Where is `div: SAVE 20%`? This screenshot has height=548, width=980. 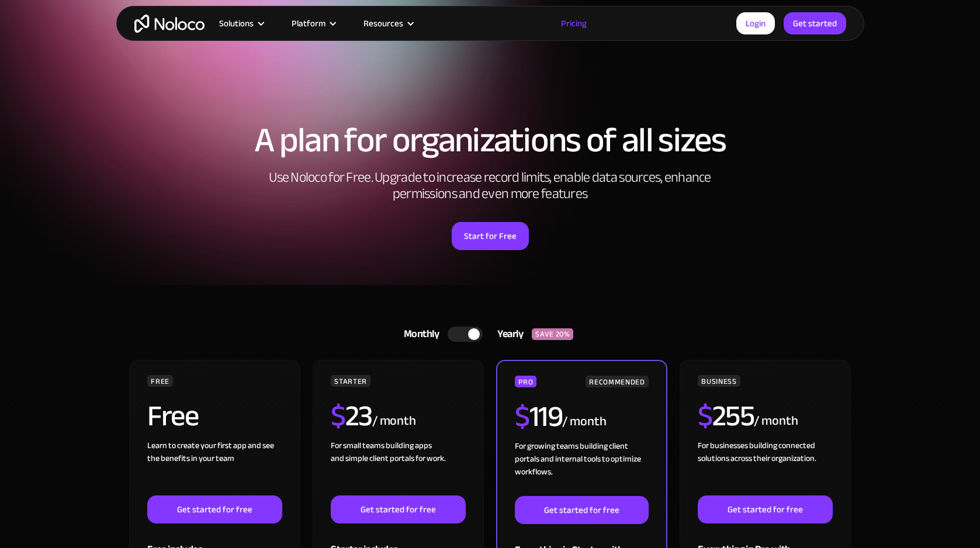 div: SAVE 20% is located at coordinates (553, 334).